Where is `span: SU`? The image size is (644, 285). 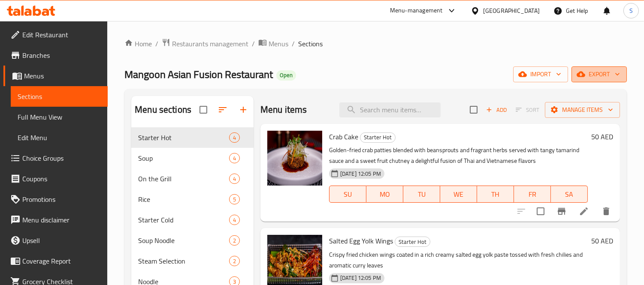 span: SU is located at coordinates (348, 194).